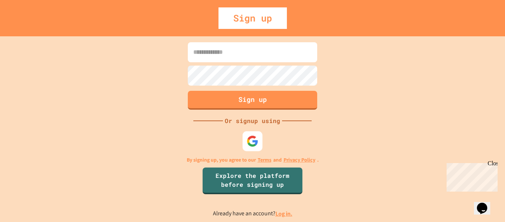 This screenshot has width=505, height=222. What do you see at coordinates (253, 100) in the screenshot?
I see `button: Sign up` at bounding box center [253, 100].